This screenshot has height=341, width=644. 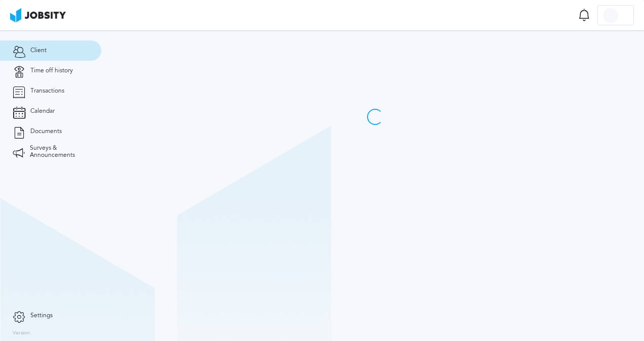 What do you see at coordinates (59, 152) in the screenshot?
I see `span: Surveys & Announcements` at bounding box center [59, 152].